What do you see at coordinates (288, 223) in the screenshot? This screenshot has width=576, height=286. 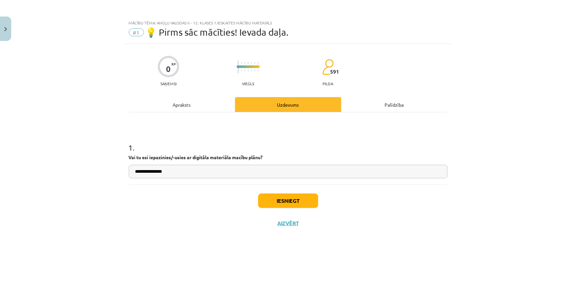 I see `button: Aizvērt` at bounding box center [288, 223].